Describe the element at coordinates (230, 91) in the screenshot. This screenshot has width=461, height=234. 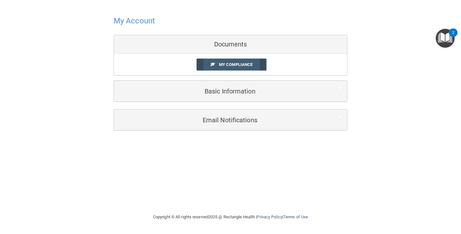
I see `a: Basic Information` at that location.